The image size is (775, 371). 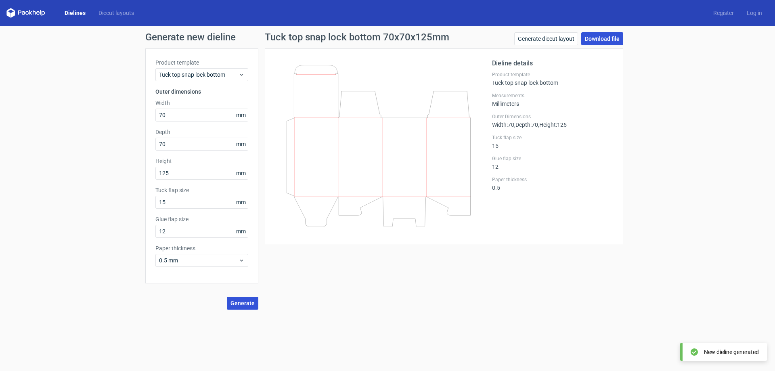 I want to click on button: Generate, so click(x=243, y=303).